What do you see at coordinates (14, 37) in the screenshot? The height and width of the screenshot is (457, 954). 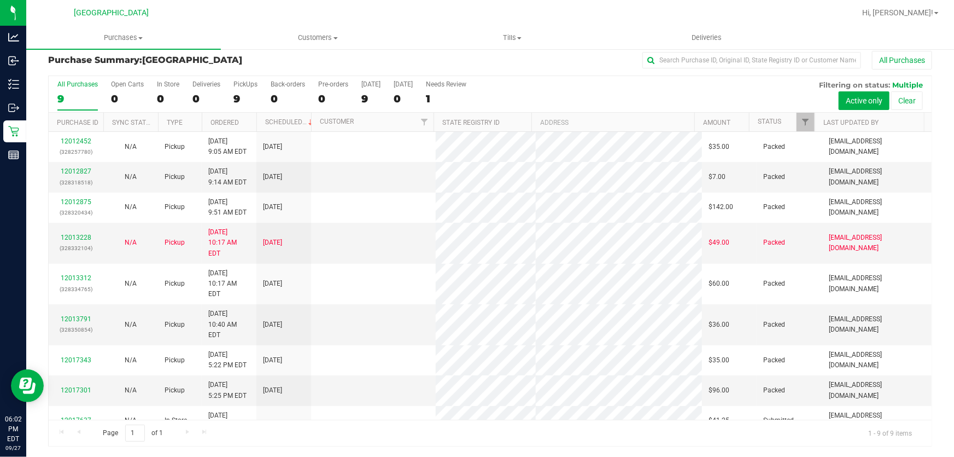 I see `inline-svg: Analytics` at bounding box center [14, 37].